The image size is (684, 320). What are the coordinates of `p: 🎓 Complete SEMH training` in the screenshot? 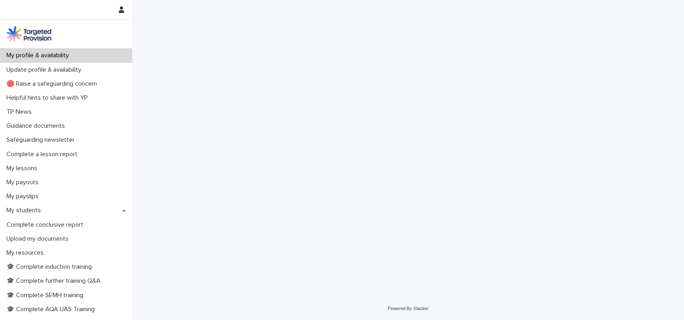 It's located at (47, 295).